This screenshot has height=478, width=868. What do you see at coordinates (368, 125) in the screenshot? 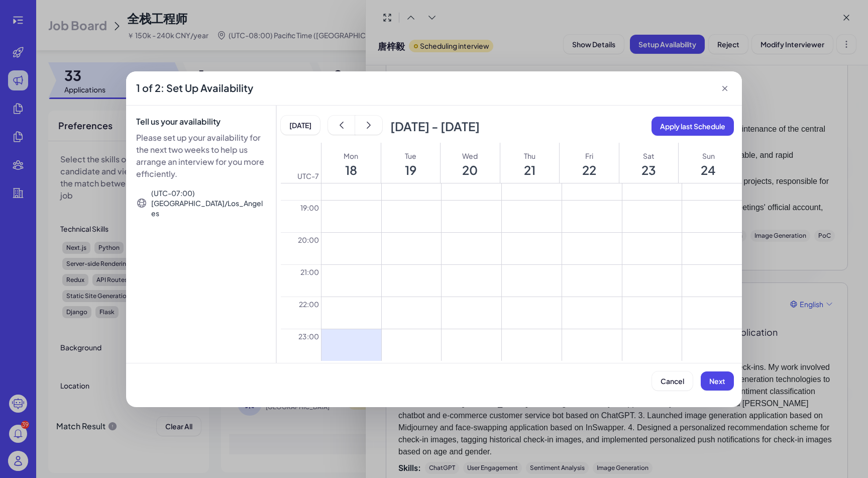
I see `button: show next` at bounding box center [368, 125].